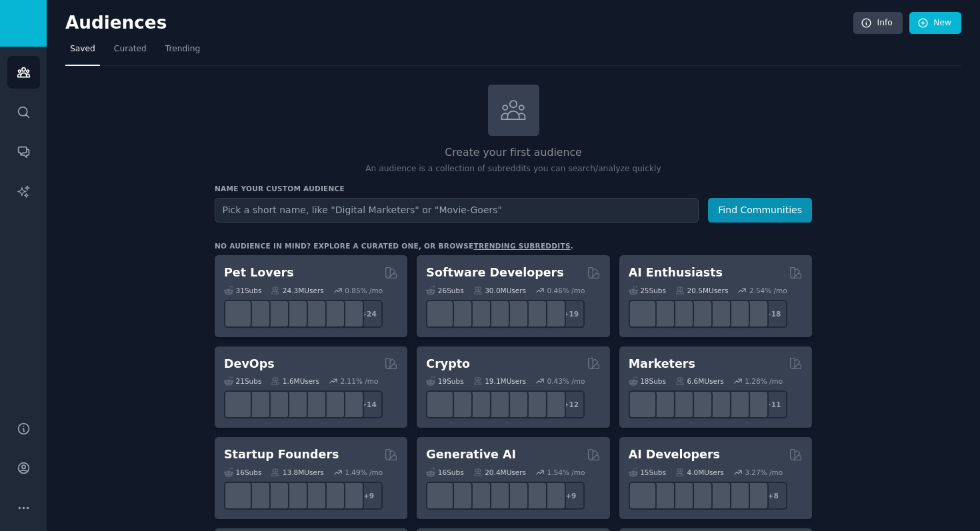 This screenshot has height=531, width=980. What do you see at coordinates (570, 404) in the screenshot?
I see `div: + 12` at bounding box center [570, 404].